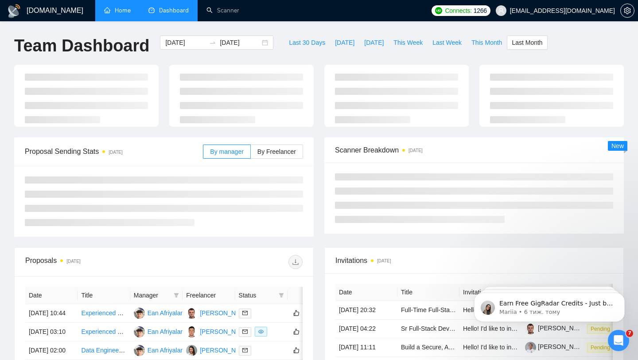 This screenshot has height=360, width=638. What do you see at coordinates (191, 331) in the screenshot?
I see `img: MY` at bounding box center [191, 331].